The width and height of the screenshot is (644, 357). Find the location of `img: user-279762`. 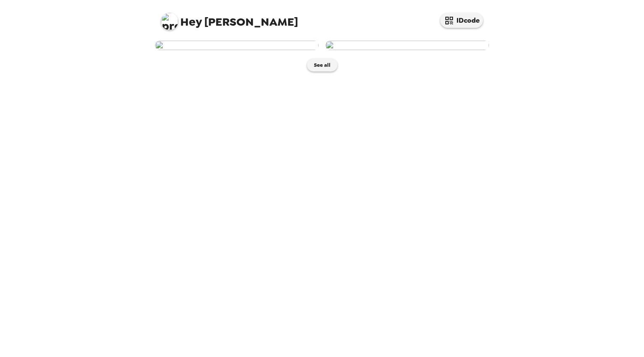

img: user-279762 is located at coordinates (237, 46).